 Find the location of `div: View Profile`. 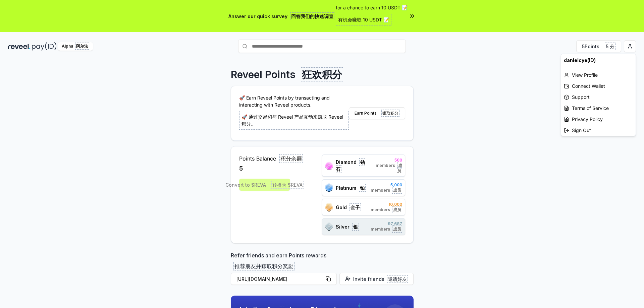

div: View Profile is located at coordinates (599, 75).